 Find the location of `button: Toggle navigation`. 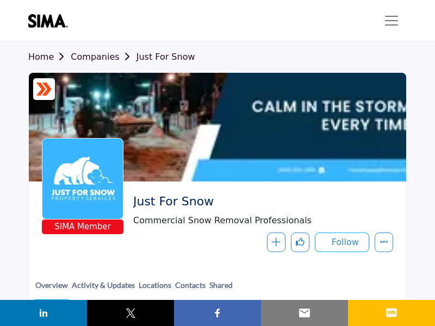

button: Toggle navigation is located at coordinates (391, 21).